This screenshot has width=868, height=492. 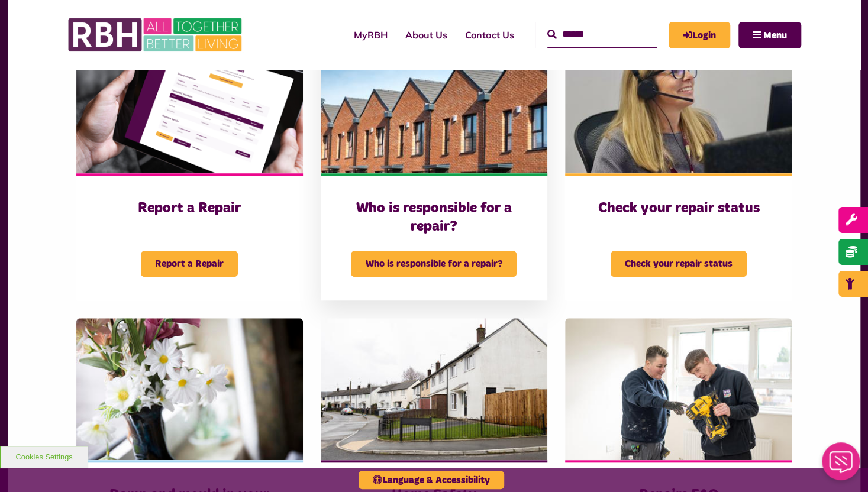 What do you see at coordinates (189, 389) in the screenshot?
I see `img: Flowers on window sill` at bounding box center [189, 389].